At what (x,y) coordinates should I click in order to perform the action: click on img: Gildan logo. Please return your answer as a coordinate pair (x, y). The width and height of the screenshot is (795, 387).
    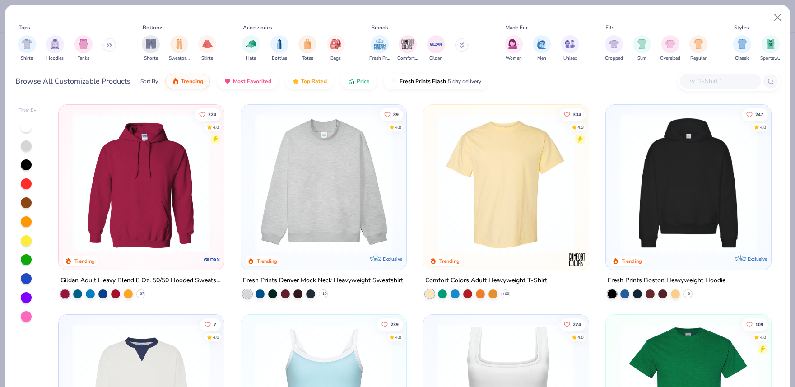
    Looking at the image, I should click on (212, 259).